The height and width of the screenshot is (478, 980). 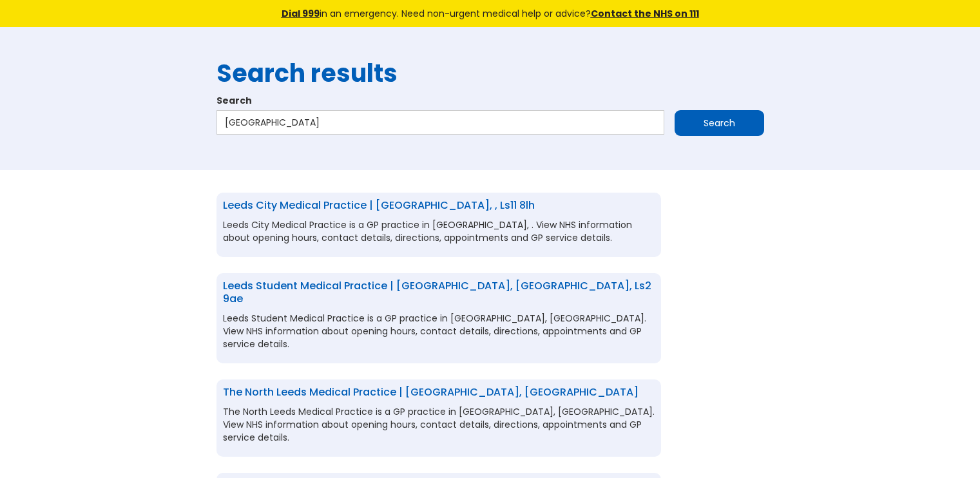 What do you see at coordinates (440, 123) in the screenshot?
I see `input: Search…` at bounding box center [440, 123].